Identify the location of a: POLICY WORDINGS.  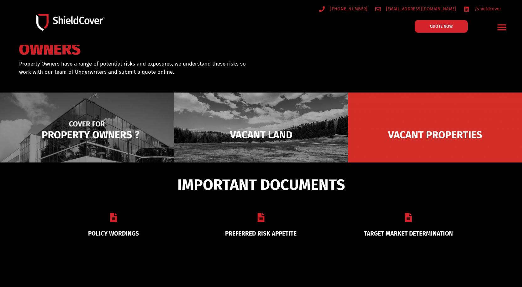
(114, 233).